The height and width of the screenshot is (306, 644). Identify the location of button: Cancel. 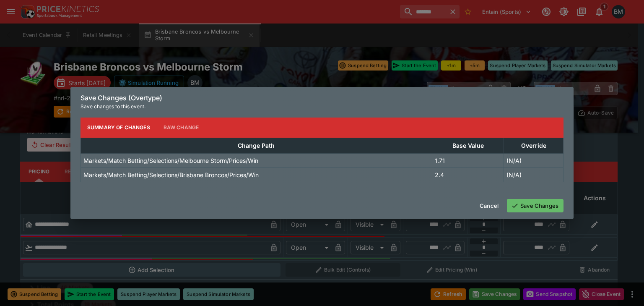
(489, 206).